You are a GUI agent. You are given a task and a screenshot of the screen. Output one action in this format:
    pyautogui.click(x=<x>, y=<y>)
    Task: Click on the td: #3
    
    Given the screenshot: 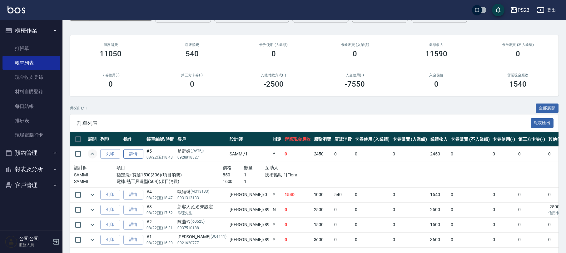 What is the action you would take?
    pyautogui.click(x=160, y=209)
    